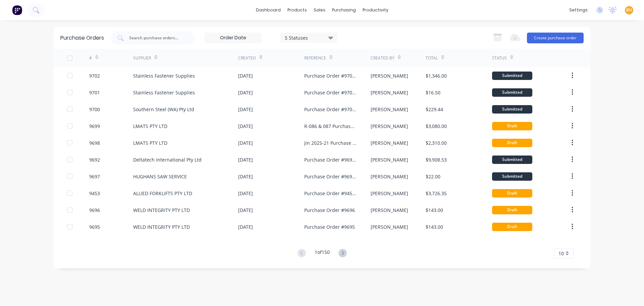 Image resolution: width=644 pixels, height=306 pixels. What do you see at coordinates (95, 160) in the screenshot?
I see `div: 9692` at bounding box center [95, 160].